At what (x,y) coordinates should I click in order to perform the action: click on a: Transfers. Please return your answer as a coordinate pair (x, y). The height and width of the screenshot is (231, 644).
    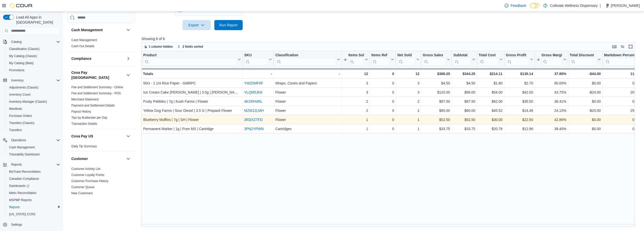
    Looking at the image, I should click on (15, 130).